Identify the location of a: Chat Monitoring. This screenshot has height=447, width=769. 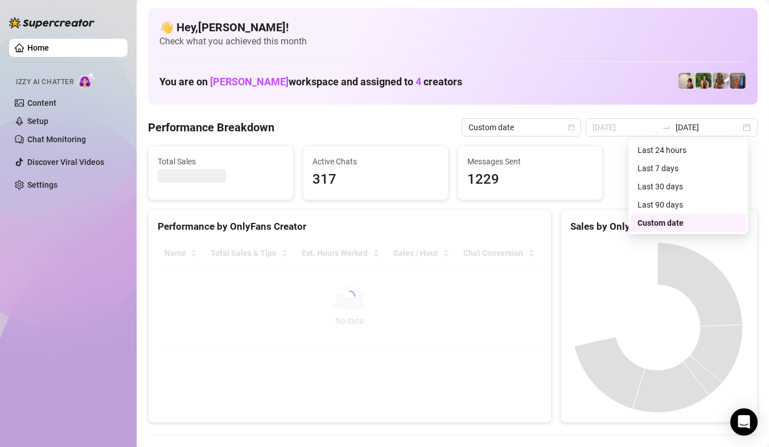
(56, 139).